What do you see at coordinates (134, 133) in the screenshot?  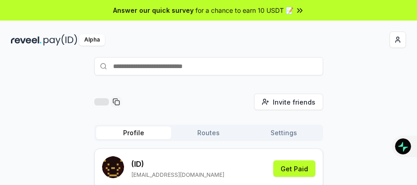 I see `button: Profile` at bounding box center [134, 133].